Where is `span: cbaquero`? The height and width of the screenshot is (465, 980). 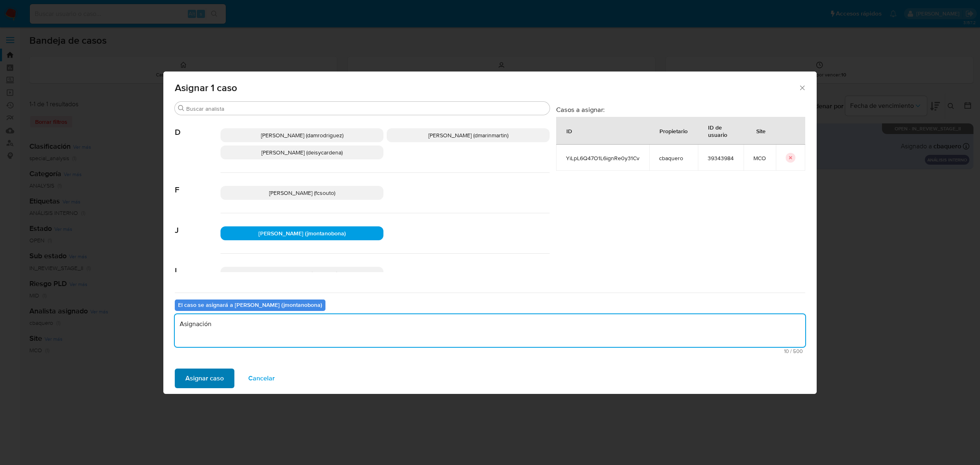 span: cbaquero is located at coordinates (674, 158).